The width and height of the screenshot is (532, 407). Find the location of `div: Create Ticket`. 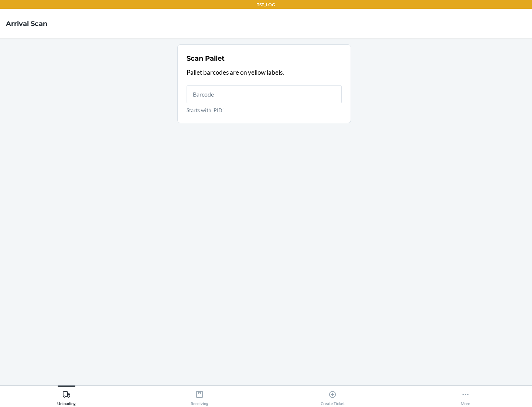

div: Create Ticket is located at coordinates (333, 397).